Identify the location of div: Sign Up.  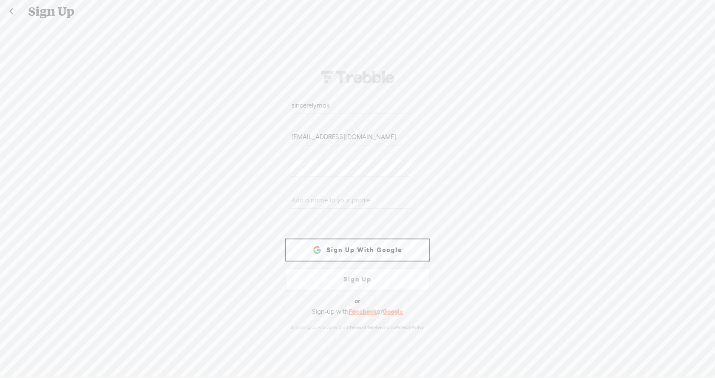
(358, 11).